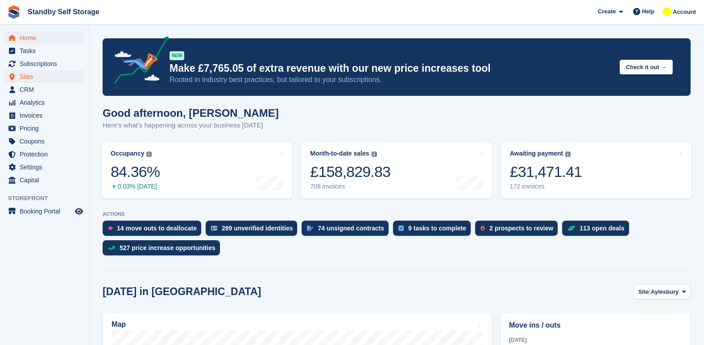 This screenshot has height=345, width=704. I want to click on div: 74 unsigned contracts, so click(351, 229).